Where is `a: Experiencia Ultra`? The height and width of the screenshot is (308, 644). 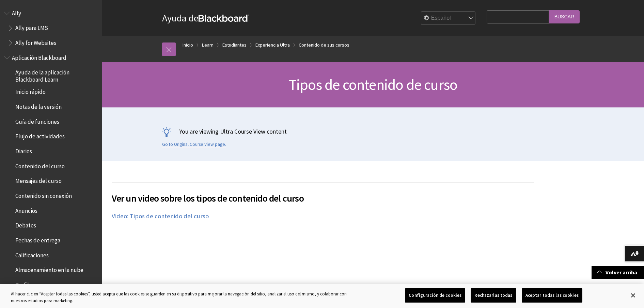
a: Experiencia Ultra is located at coordinates (272, 45).